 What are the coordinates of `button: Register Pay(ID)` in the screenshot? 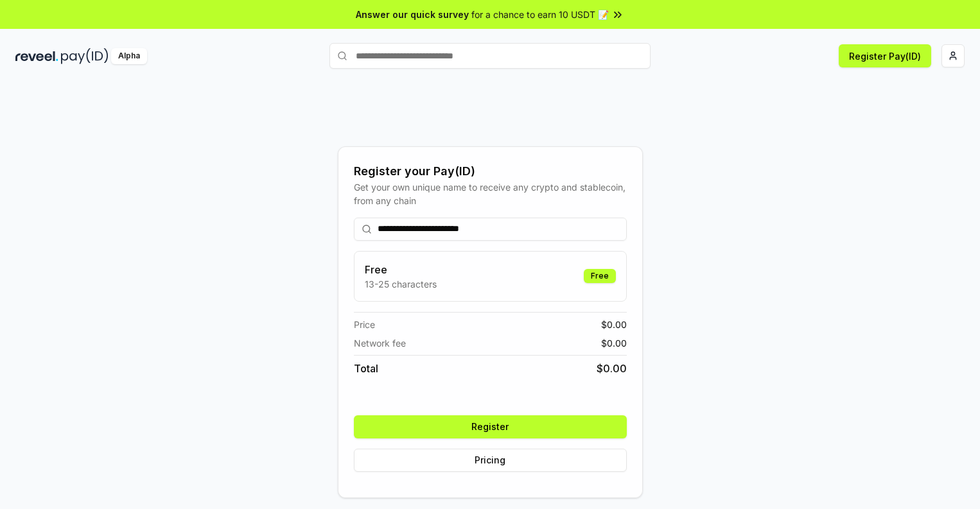 It's located at (885, 56).